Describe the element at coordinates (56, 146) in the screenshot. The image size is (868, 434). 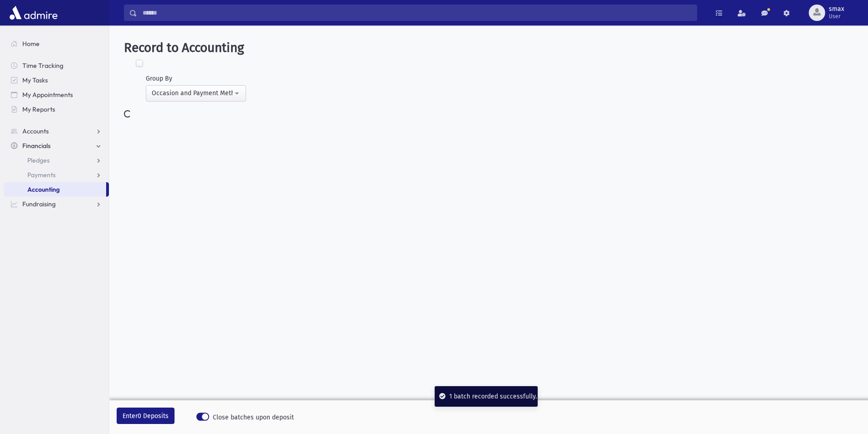
I see `a: Financials` at that location.